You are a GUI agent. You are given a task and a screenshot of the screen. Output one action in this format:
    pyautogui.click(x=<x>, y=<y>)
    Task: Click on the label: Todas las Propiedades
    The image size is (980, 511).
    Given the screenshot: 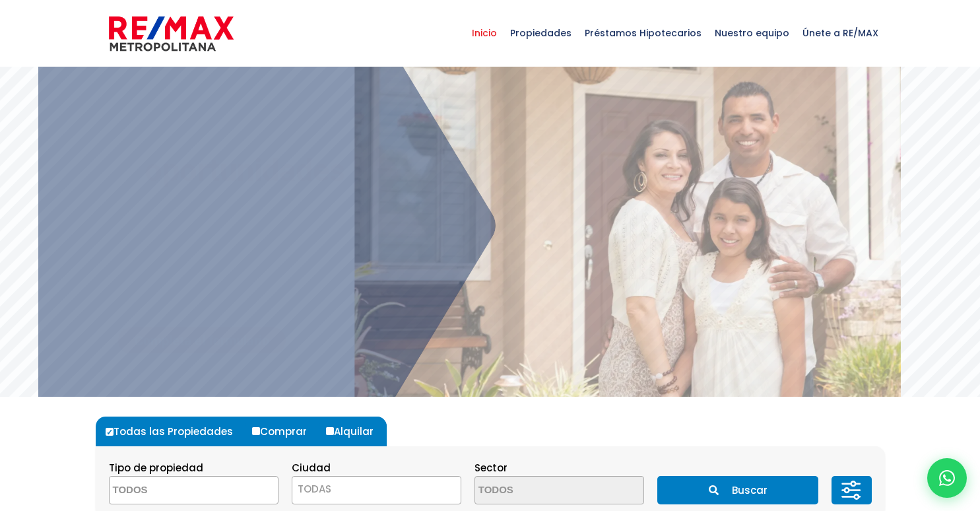 What is the action you would take?
    pyautogui.click(x=174, y=431)
    